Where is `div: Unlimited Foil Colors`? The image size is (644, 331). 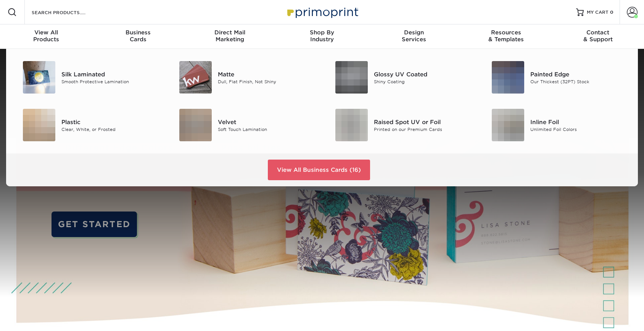 div: Unlimited Foil Colors is located at coordinates (579, 129).